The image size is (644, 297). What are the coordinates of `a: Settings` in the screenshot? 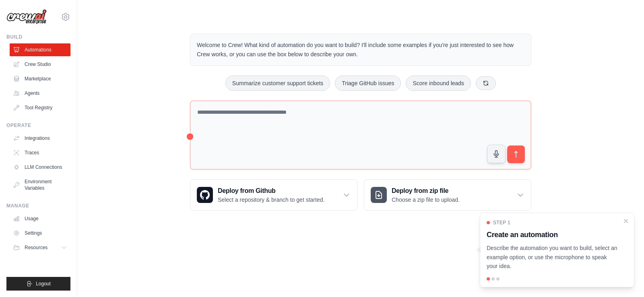 It's located at (40, 233).